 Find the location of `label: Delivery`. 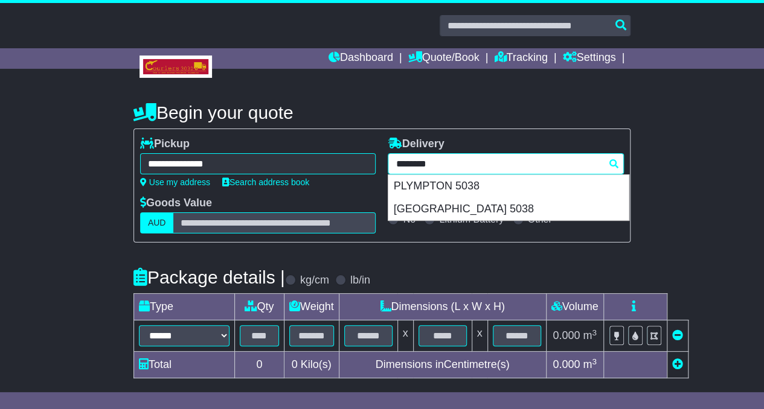

label: Delivery is located at coordinates (415, 144).